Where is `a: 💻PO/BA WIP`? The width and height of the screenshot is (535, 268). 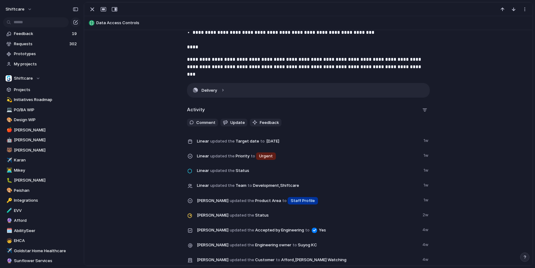
a: 💻PO/BA WIP is located at coordinates (42, 110).